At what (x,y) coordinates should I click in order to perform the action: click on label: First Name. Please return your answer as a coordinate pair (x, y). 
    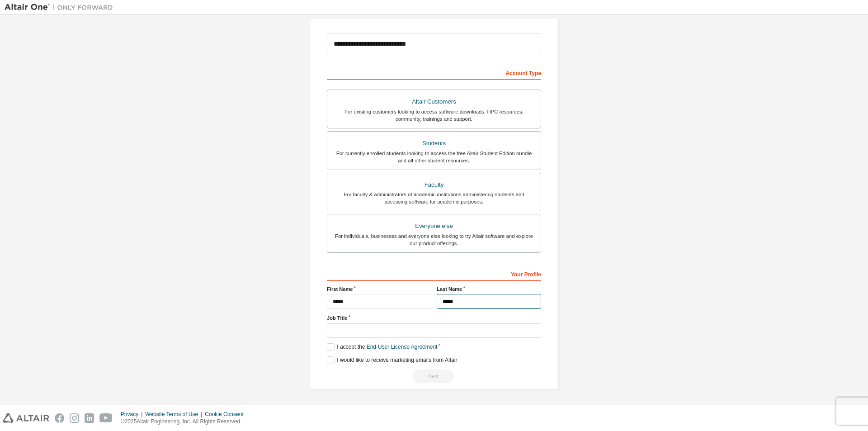
    Looking at the image, I should click on (379, 289).